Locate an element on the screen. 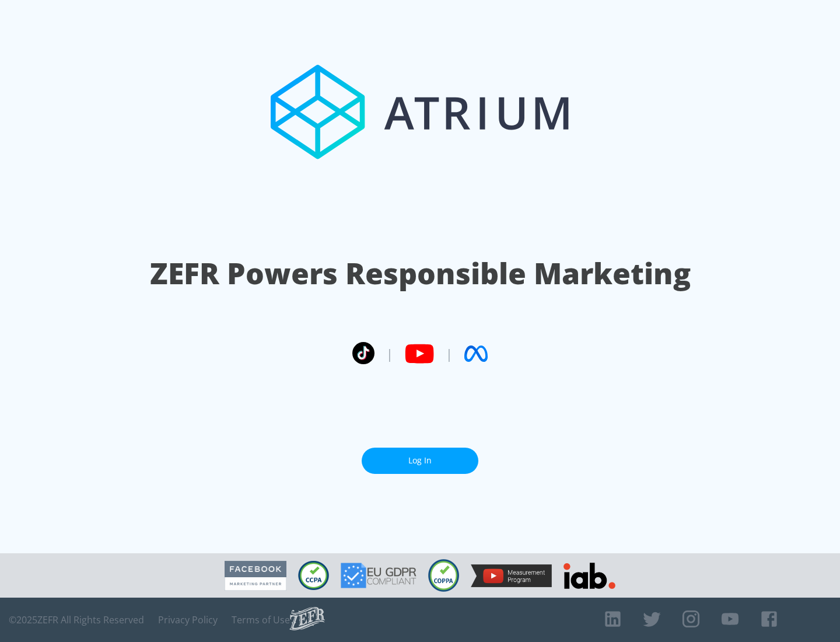 Image resolution: width=840 pixels, height=642 pixels. img: IAB is located at coordinates (589, 575).